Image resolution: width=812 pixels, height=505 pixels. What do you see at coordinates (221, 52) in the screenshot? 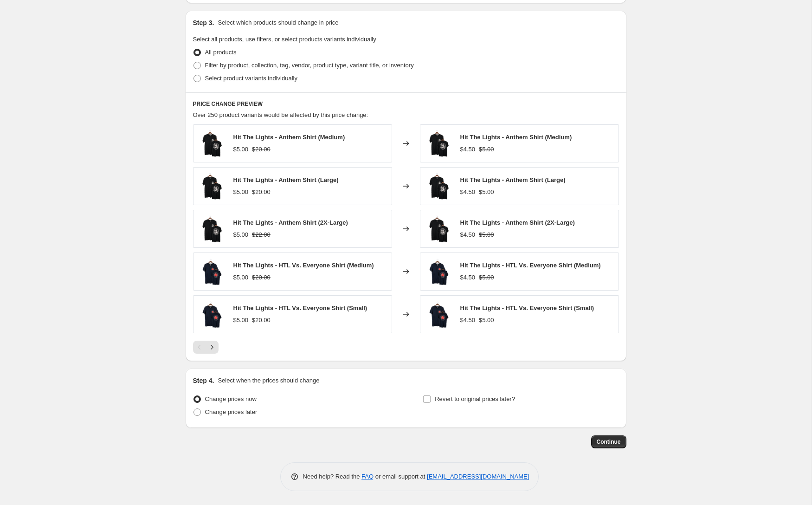
I see `span: All products` at bounding box center [221, 52].